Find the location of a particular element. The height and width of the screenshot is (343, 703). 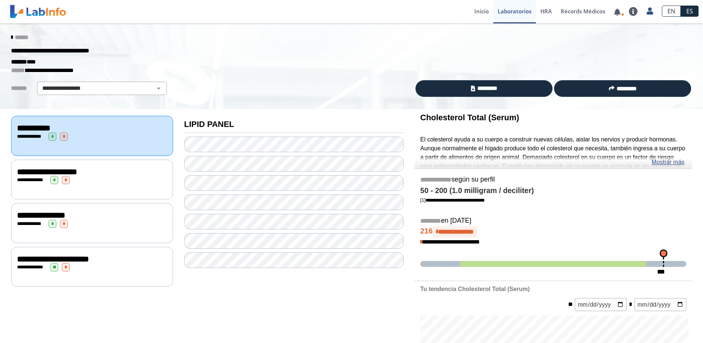

b: LIPID PANEL is located at coordinates (209, 124).